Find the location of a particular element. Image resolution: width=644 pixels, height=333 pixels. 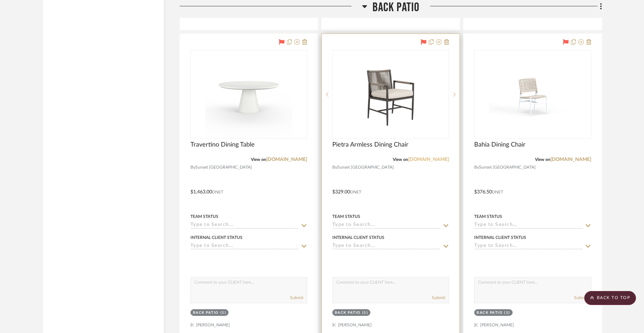

span: Travertino Dining Table is located at coordinates (223, 145).